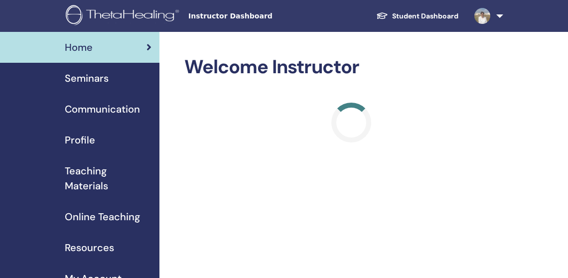  Describe the element at coordinates (417, 16) in the screenshot. I see `a: Student Dashboard` at that location.